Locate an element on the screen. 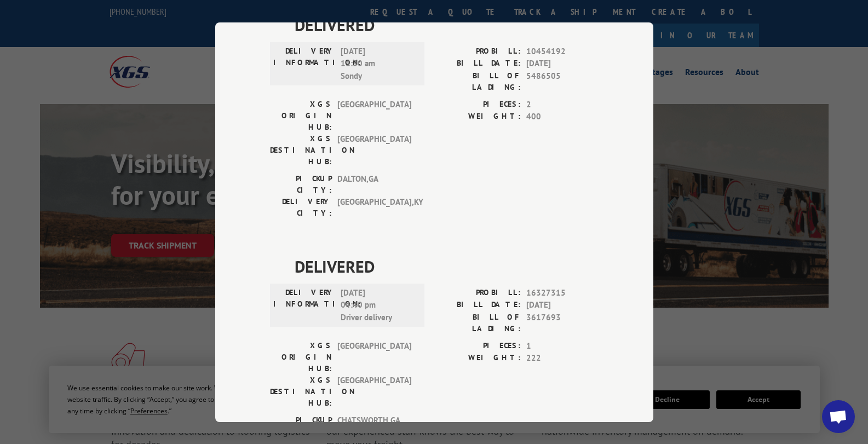 This screenshot has height=444, width=868. span: DALTON , GA is located at coordinates (374, 184).